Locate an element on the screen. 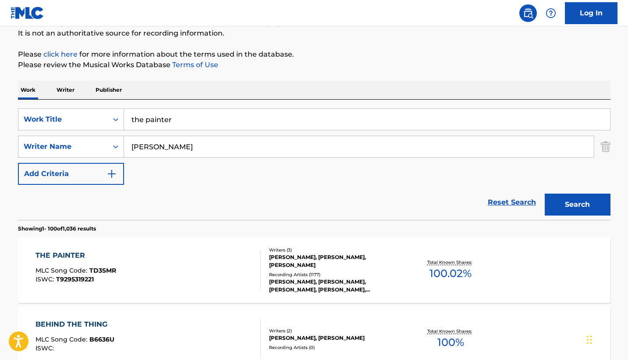  p: Please review the Musical Works Database is located at coordinates (314, 65).